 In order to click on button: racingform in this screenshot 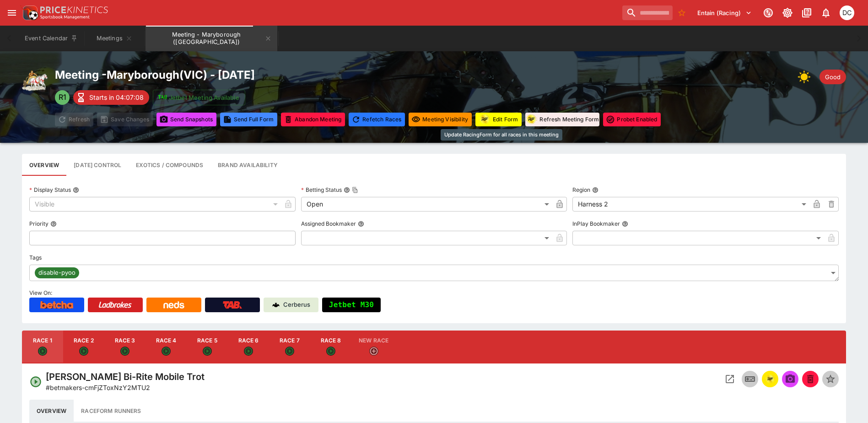, I will do `click(770, 379)`.